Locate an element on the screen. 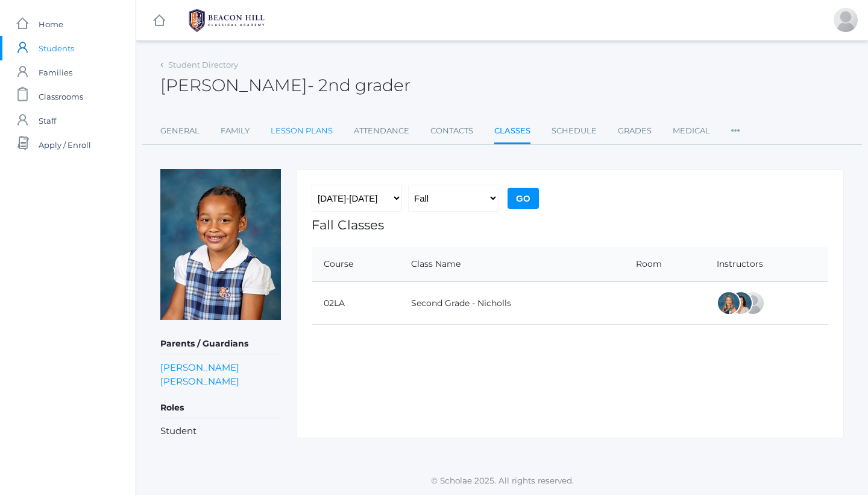 Image resolution: width=868 pixels, height=495 pixels. th: Room is located at coordinates (664, 264).